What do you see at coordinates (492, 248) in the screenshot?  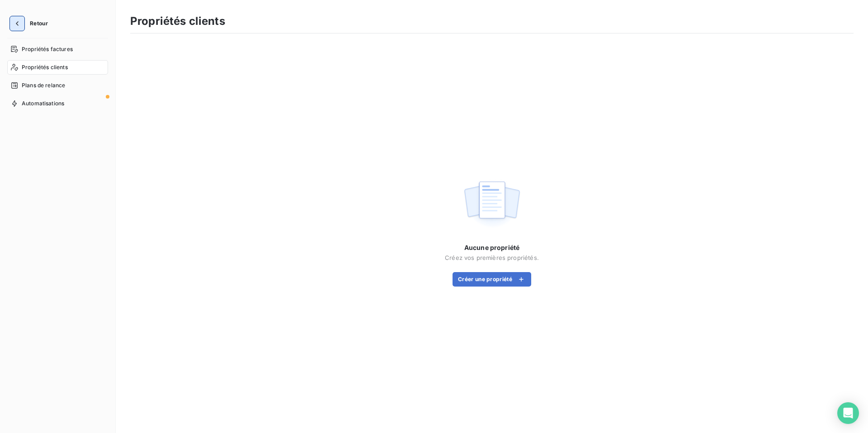 I see `span: Aucune propriété` at bounding box center [492, 248].